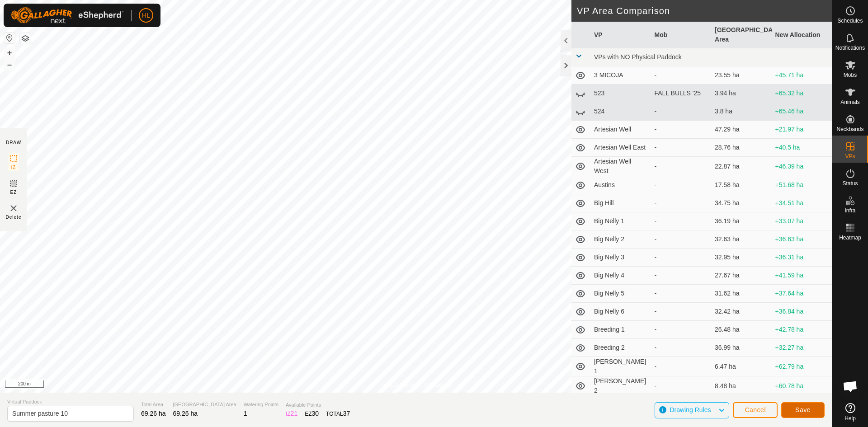 This screenshot has height=427, width=868. Describe the element at coordinates (261, 404) in the screenshot. I see `span: Watering Points` at that location.